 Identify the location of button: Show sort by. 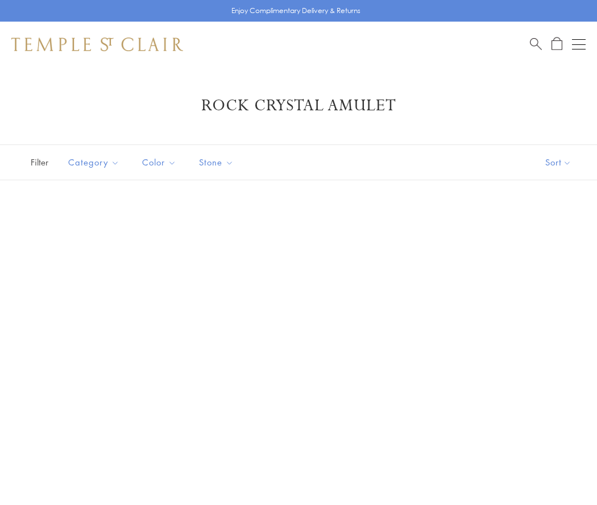
(558, 162).